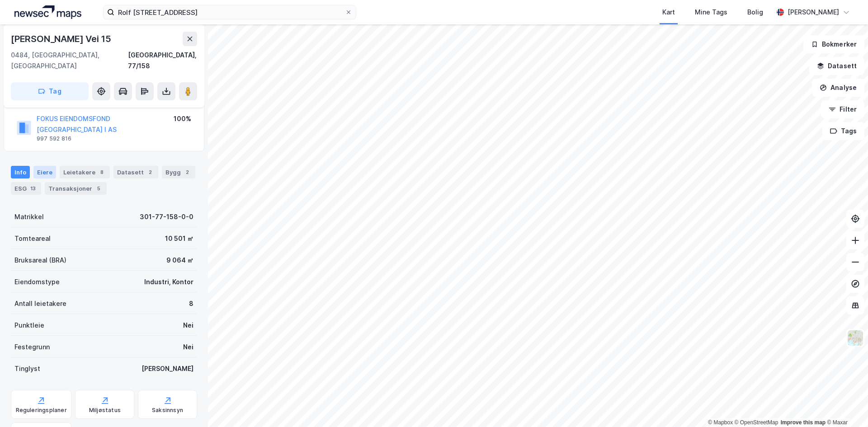  Describe the element at coordinates (29, 217) in the screenshot. I see `div: Matrikkel` at that location.